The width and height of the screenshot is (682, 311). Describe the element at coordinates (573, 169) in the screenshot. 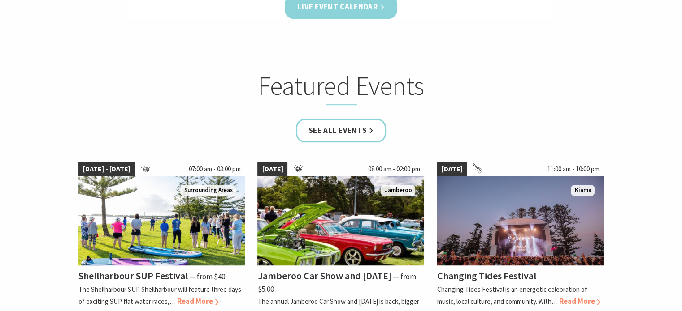

I see `span: 11:00 am - 10:00 pm` at that location.